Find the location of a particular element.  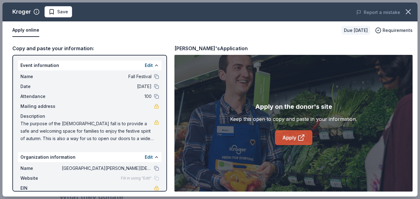

span: Fill in using "Edit" is located at coordinates (136, 178).